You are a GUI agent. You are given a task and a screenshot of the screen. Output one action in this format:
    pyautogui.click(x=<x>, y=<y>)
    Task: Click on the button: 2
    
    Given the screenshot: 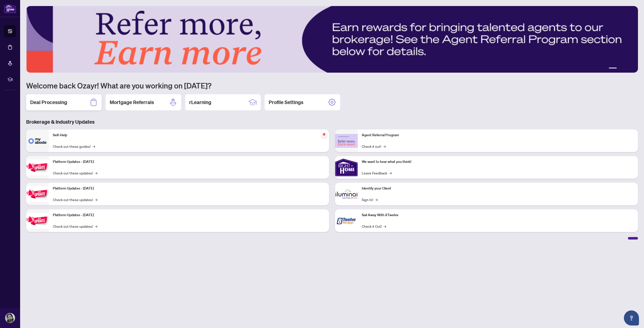 What is the action you would take?
    pyautogui.click(x=620, y=69)
    